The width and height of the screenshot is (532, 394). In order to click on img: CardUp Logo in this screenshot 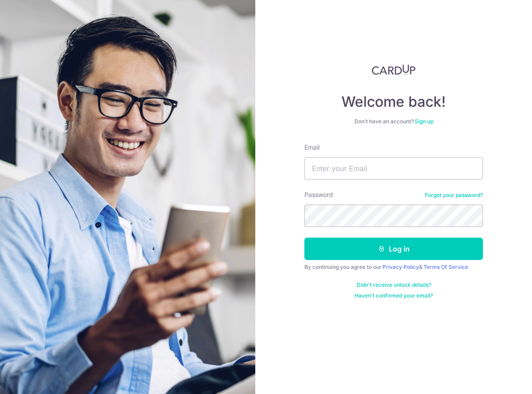, I will do `click(394, 69)`.